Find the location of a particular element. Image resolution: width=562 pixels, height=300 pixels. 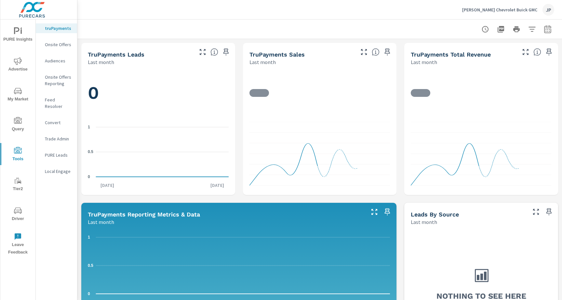

button: "Export Report to PDF" is located at coordinates (501, 29).